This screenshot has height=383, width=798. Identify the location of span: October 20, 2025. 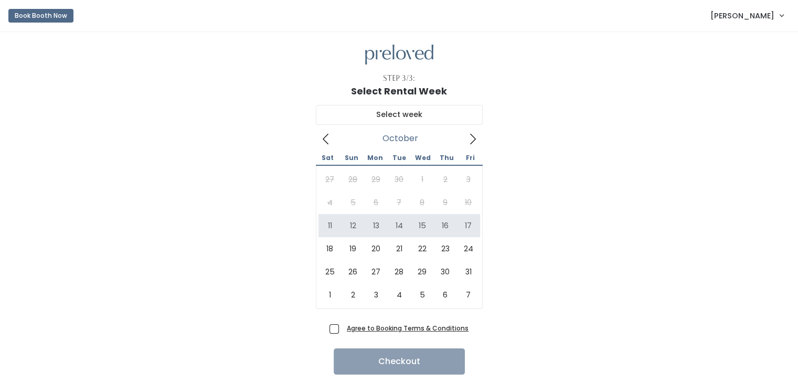
(376, 249).